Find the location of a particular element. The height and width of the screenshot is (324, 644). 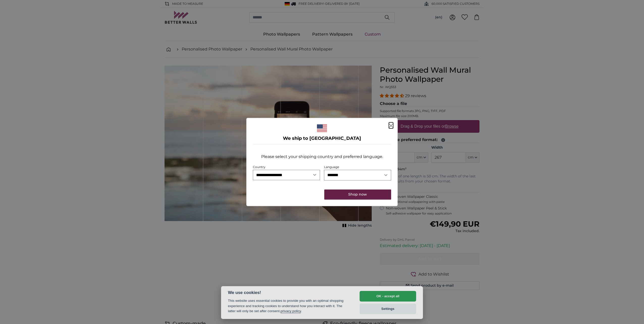

label: Country is located at coordinates (259, 167).